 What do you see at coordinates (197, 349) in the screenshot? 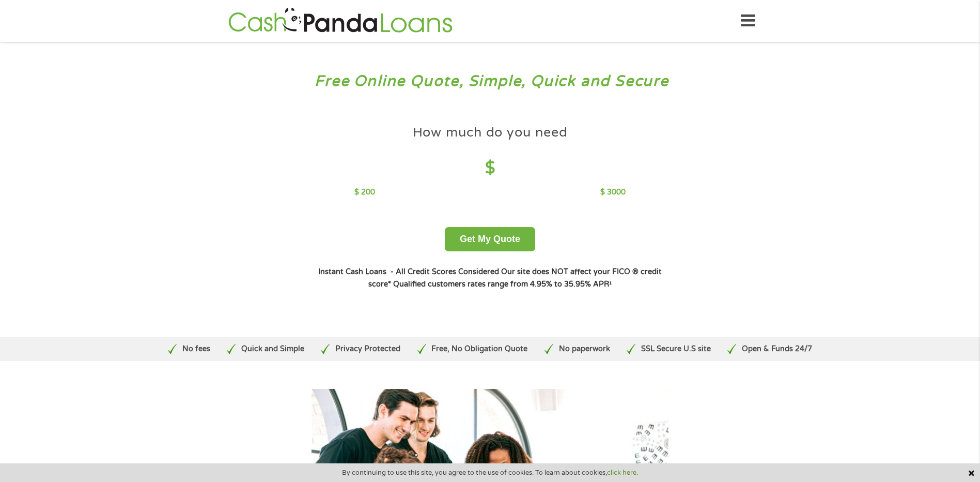
I see `p: No fees` at bounding box center [197, 349].